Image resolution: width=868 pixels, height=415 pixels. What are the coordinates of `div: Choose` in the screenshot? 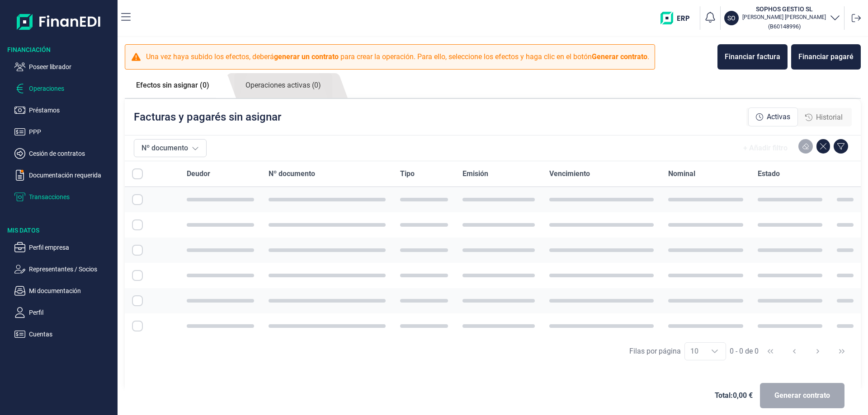 It's located at (716, 352).